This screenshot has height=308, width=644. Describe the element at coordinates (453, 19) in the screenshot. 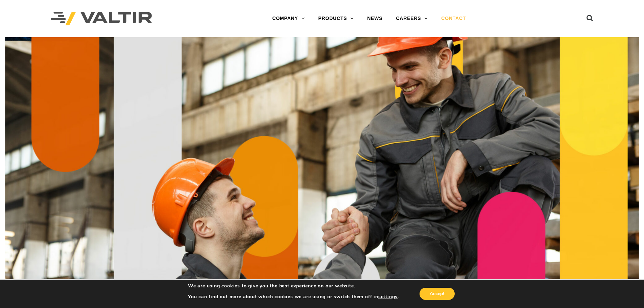

I see `a: CONTACT` at that location.